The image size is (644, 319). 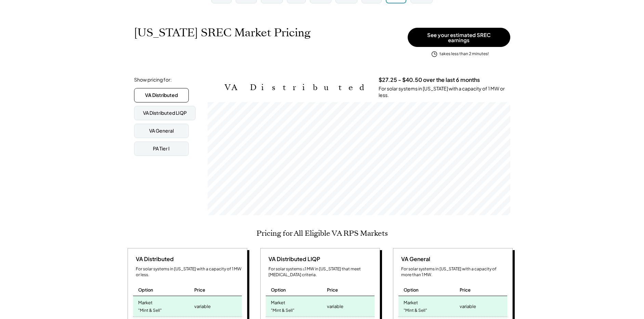 What do you see at coordinates (322, 233) in the screenshot?
I see `h2: Pricing for All Eligible VA RPS Markets` at bounding box center [322, 233].